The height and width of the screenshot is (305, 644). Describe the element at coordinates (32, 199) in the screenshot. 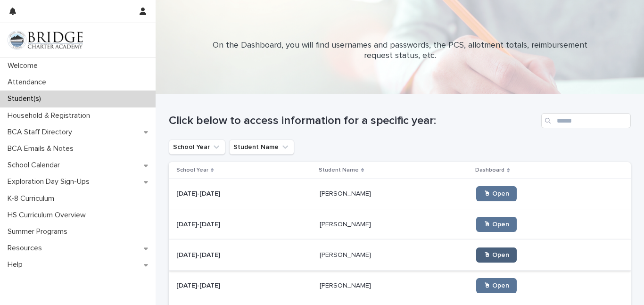

I see `p: K-8 Curriculum` at that location.